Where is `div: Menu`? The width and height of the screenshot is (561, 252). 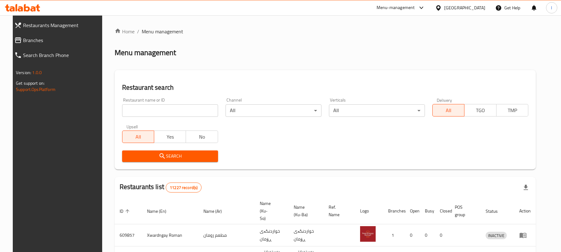
div: Menu is located at coordinates (525, 235).